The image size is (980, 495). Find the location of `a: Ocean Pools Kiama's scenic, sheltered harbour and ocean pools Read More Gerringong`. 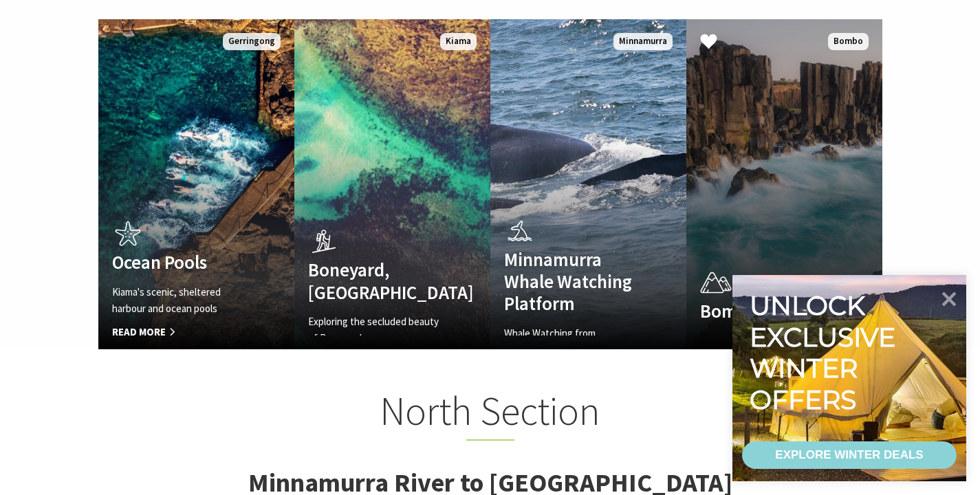

a: Ocean Pools Kiama's scenic, sheltered harbour and ocean pools Read More Gerringong is located at coordinates (196, 184).